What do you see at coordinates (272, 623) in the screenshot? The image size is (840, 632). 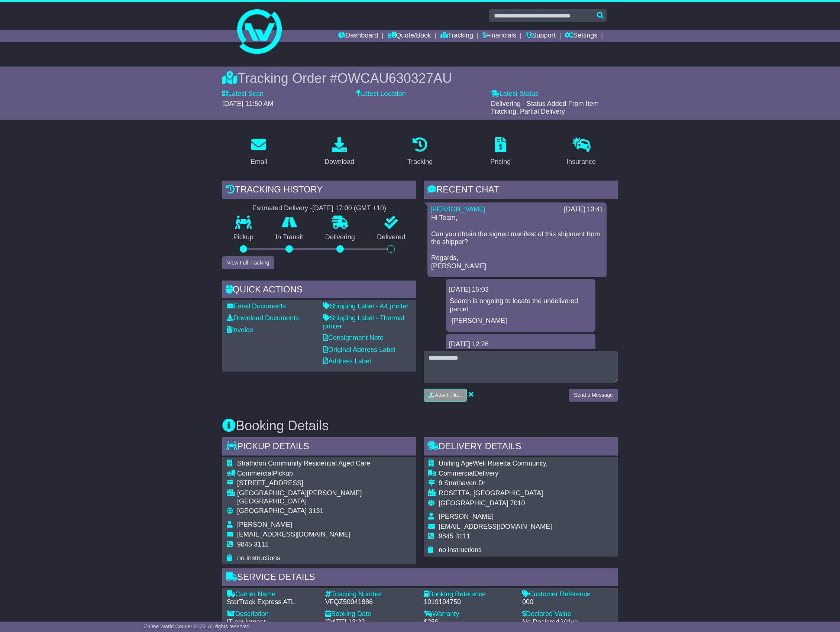 I see `div: IT equipment` at bounding box center [272, 623].